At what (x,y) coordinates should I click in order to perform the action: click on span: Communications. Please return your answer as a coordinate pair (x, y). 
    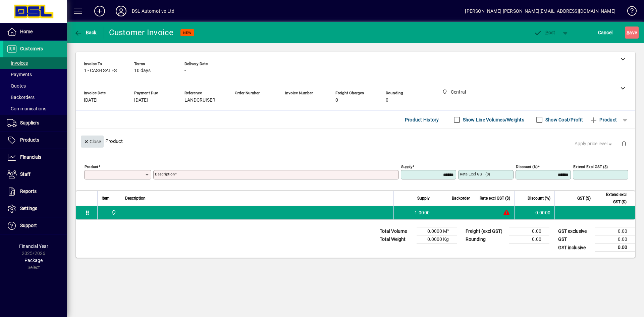
    Looking at the image, I should click on (26, 109).